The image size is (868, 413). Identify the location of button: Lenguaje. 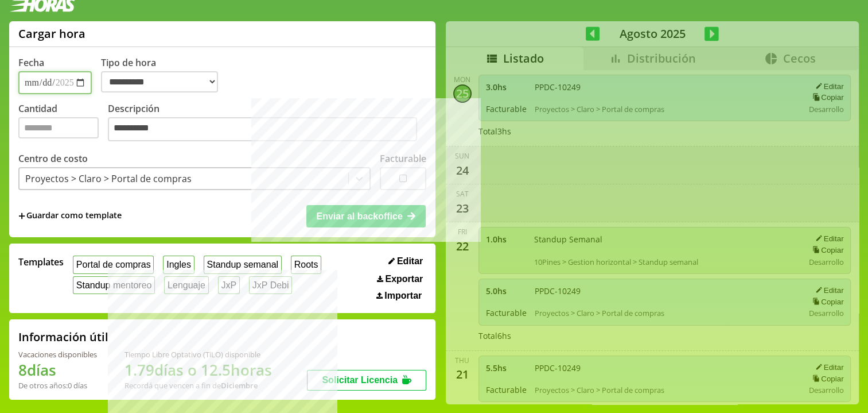
(186, 285).